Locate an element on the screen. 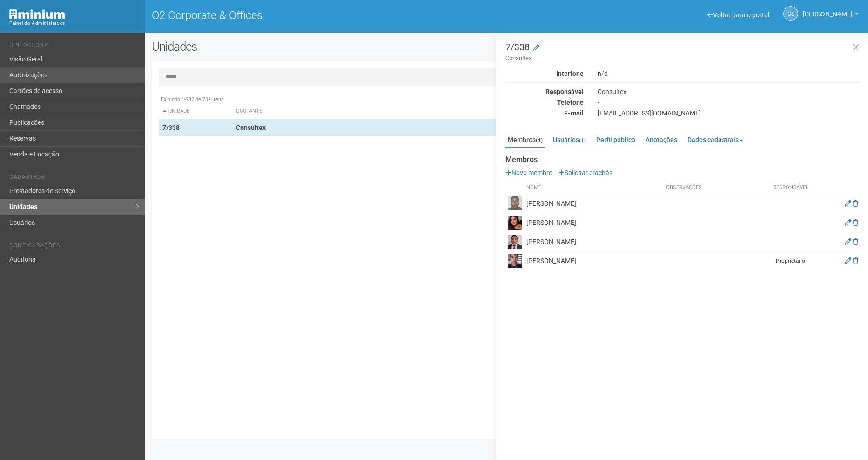 This screenshot has width=868, height=460. a: Novo membro is located at coordinates (529, 172).